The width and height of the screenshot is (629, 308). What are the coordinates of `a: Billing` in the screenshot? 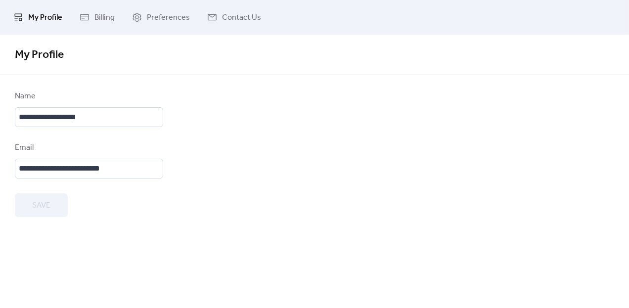 It's located at (97, 17).